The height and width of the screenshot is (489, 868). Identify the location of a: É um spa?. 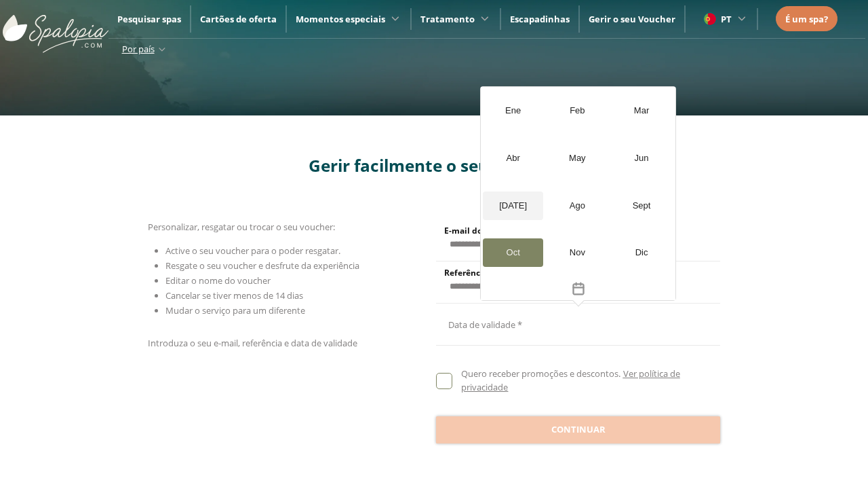
(807, 19).